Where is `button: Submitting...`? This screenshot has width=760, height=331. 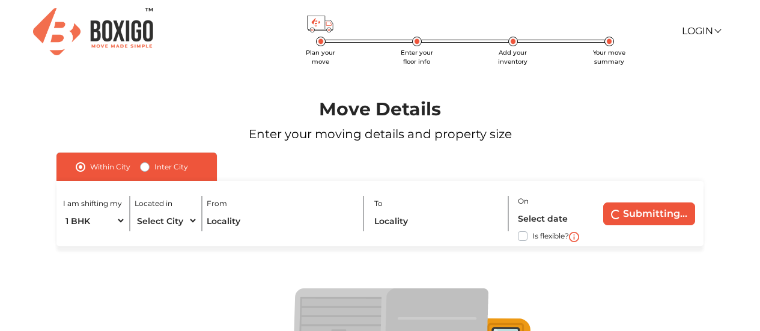
button: Submitting... is located at coordinates (649, 214).